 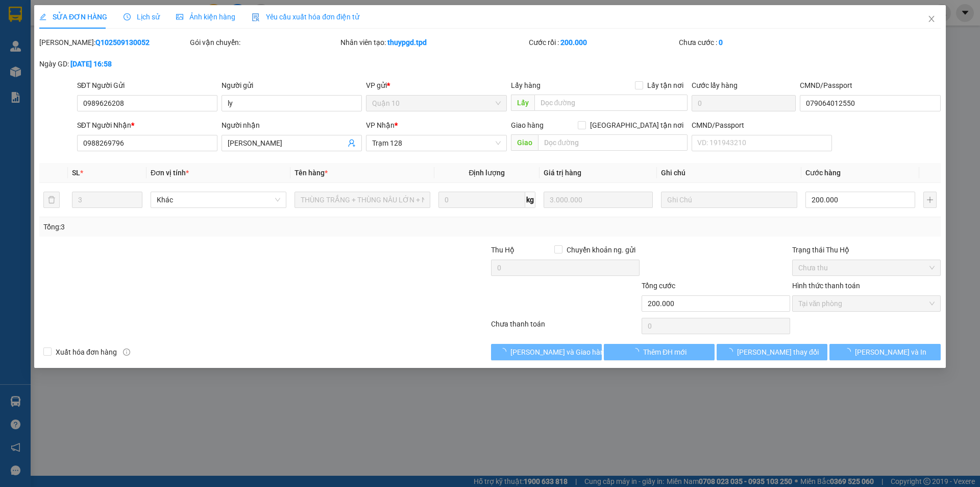 I want to click on span: VP Nhận, so click(x=381, y=125).